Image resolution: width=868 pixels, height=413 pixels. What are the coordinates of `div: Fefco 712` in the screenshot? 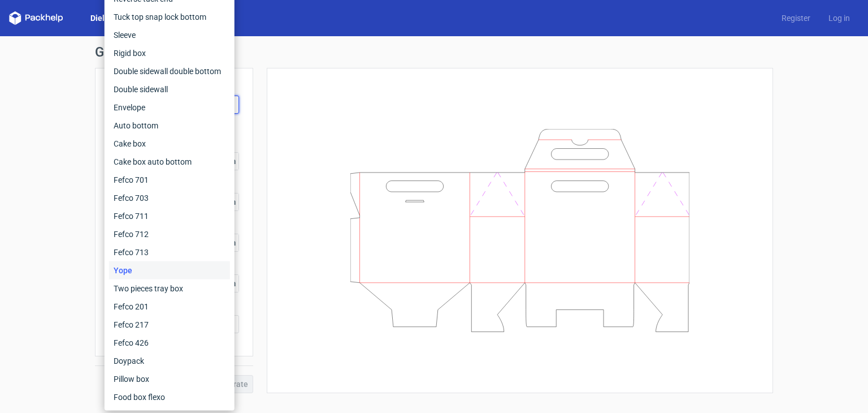 It's located at (170, 234).